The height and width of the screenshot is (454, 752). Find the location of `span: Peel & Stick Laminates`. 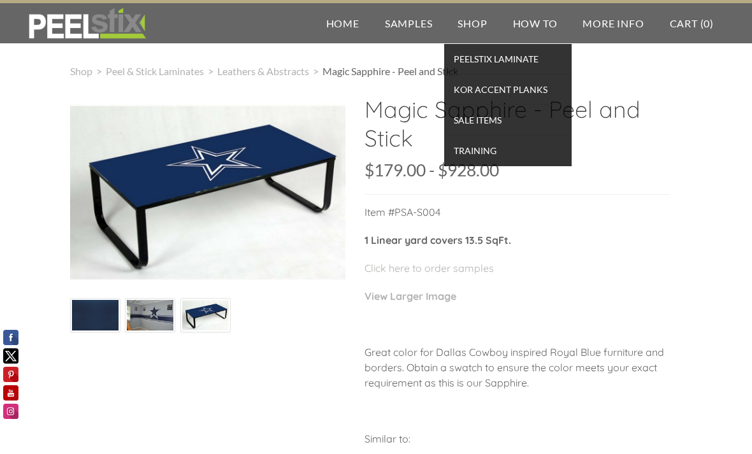

span: Peel & Stick Laminates is located at coordinates (155, 71).